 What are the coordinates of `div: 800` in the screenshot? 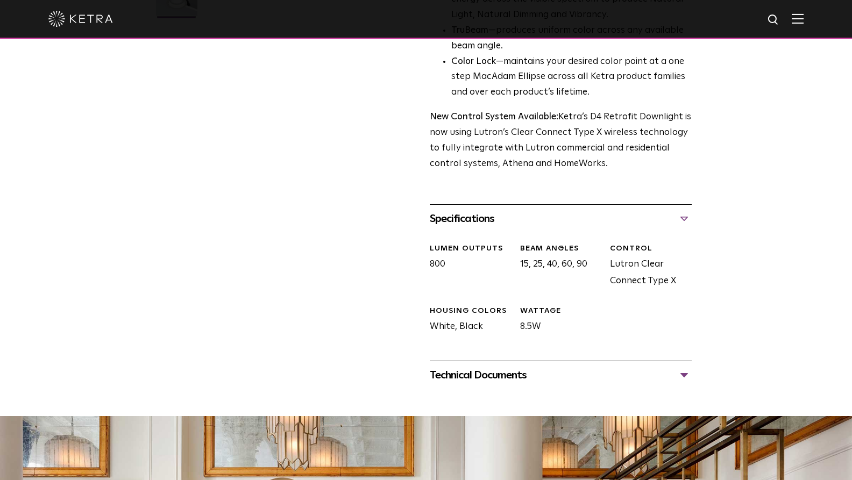 It's located at (466, 267).